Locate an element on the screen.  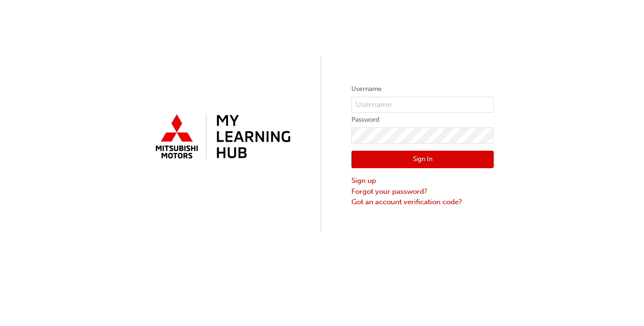
label: Password is located at coordinates (422, 120).